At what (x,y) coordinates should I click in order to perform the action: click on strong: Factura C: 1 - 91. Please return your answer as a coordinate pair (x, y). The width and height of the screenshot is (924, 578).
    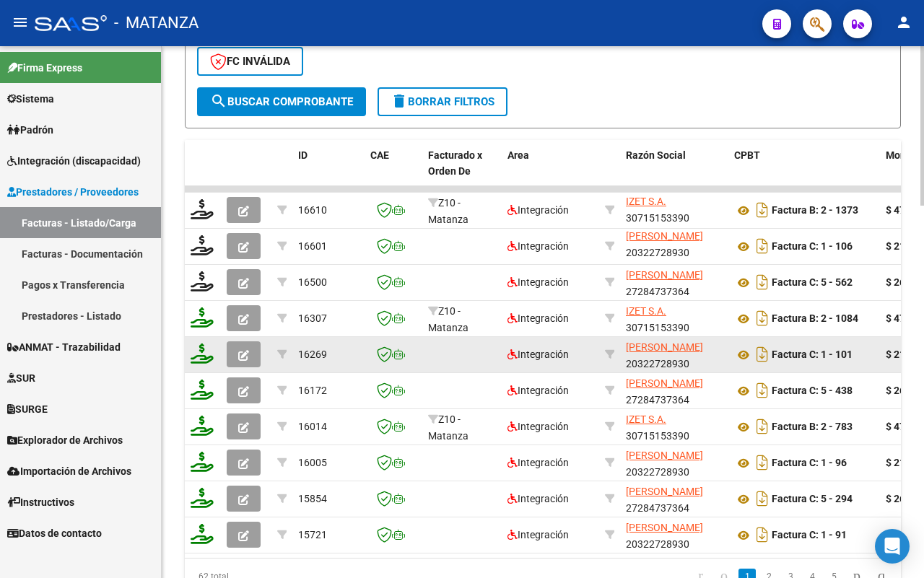
    Looking at the image, I should click on (810, 535).